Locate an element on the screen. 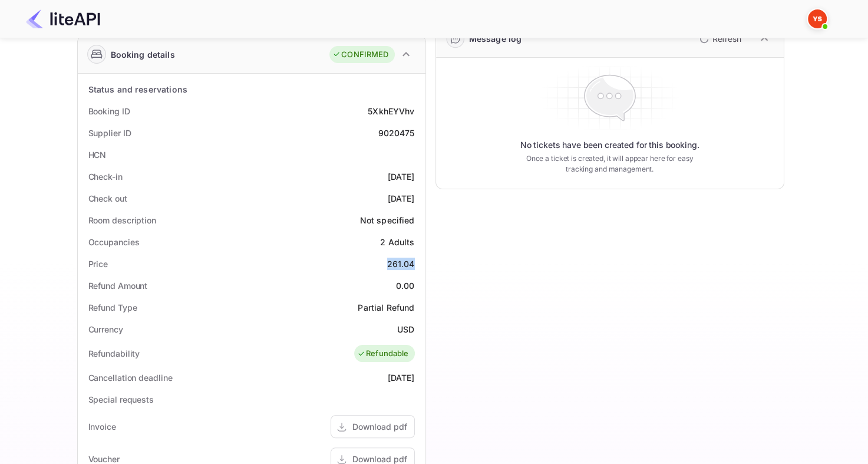 Image resolution: width=868 pixels, height=464 pixels. div: 2 Adults is located at coordinates (398, 242).